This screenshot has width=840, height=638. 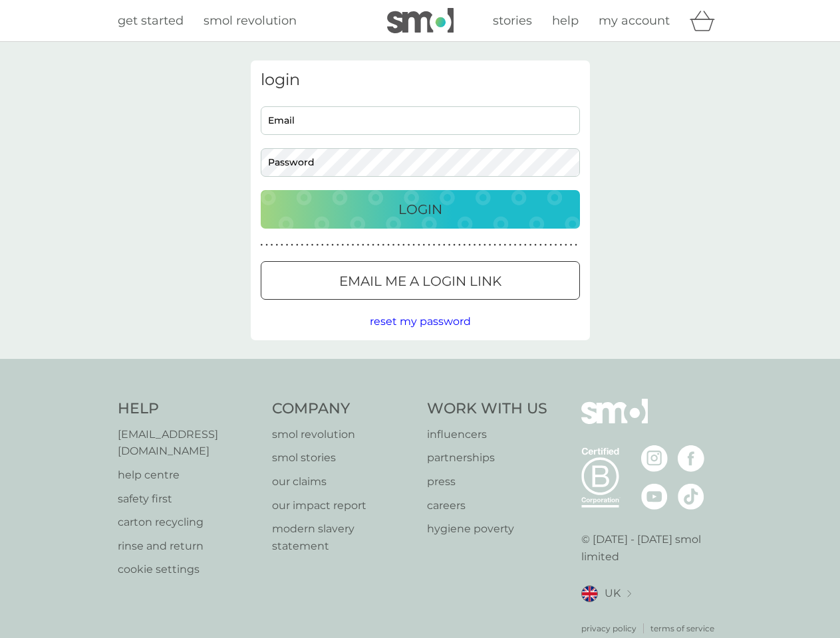 What do you see at coordinates (342, 506) in the screenshot?
I see `p: our impact report` at bounding box center [342, 506].